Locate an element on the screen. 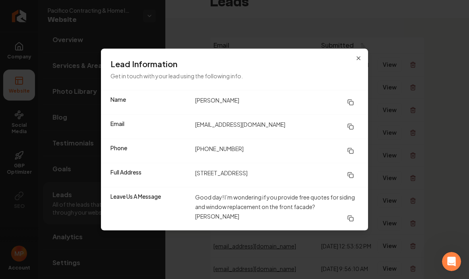 The image size is (469, 279). dd: Good day! I’m wondering if you provide free quotes for siding and window replacement on the front... is located at coordinates (277, 209).